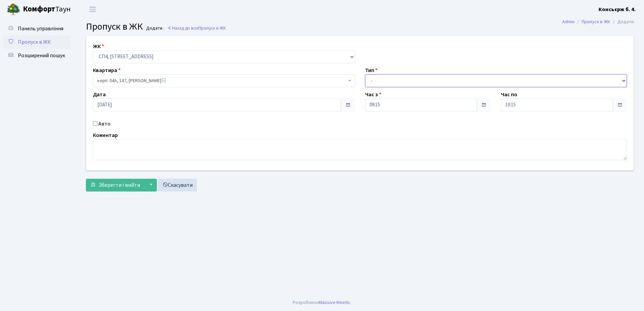 This screenshot has height=311, width=644. I want to click on a: Розширений пошук, so click(37, 56).